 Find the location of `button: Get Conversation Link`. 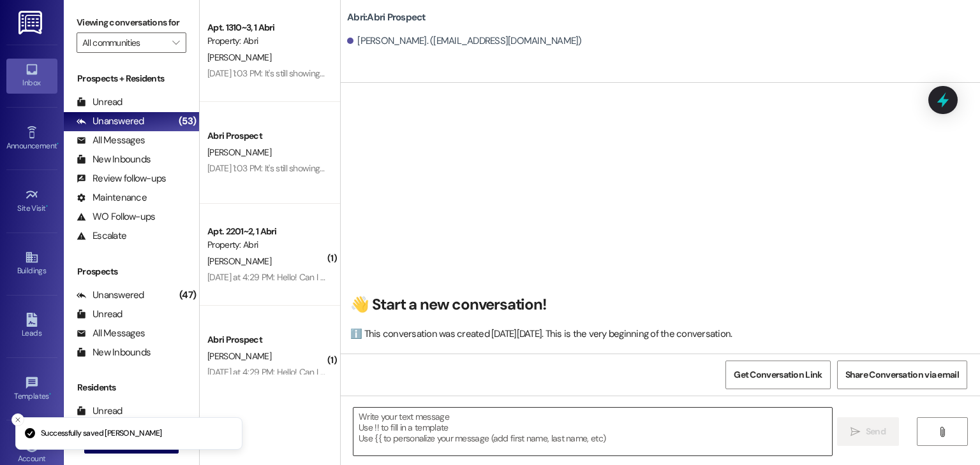

button: Get Conversation Link is located at coordinates (778, 375).